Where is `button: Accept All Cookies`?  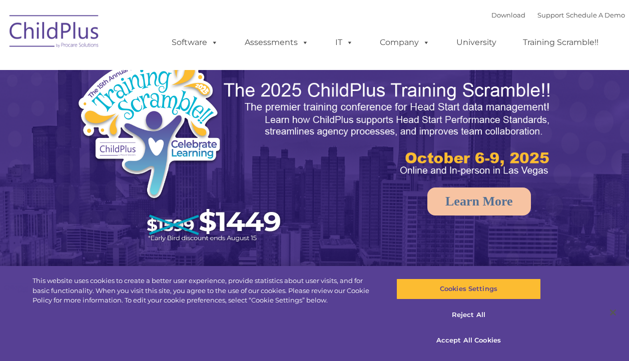
button: Accept All Cookies is located at coordinates (468, 341).